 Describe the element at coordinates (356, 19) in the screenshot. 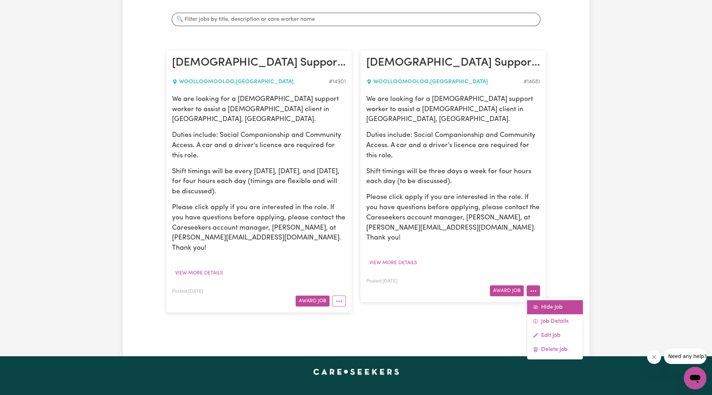

I see `input: 🔍 Filter jobs by title, description or care worker name` at that location.